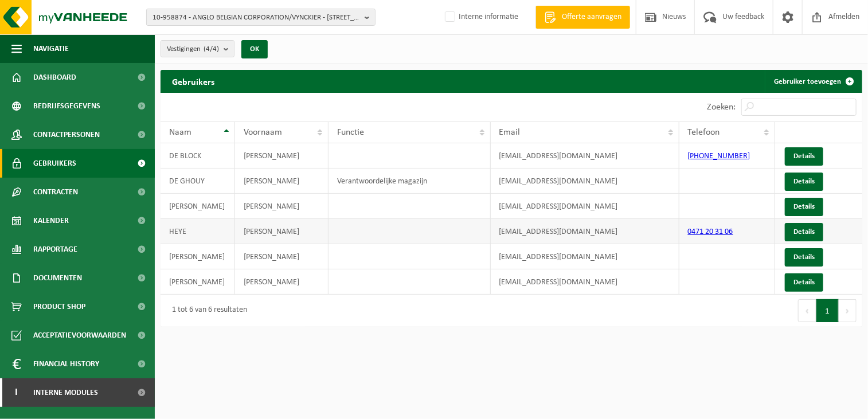 This screenshot has width=868, height=419. What do you see at coordinates (211, 49) in the screenshot?
I see `count: (4/4)` at bounding box center [211, 49].